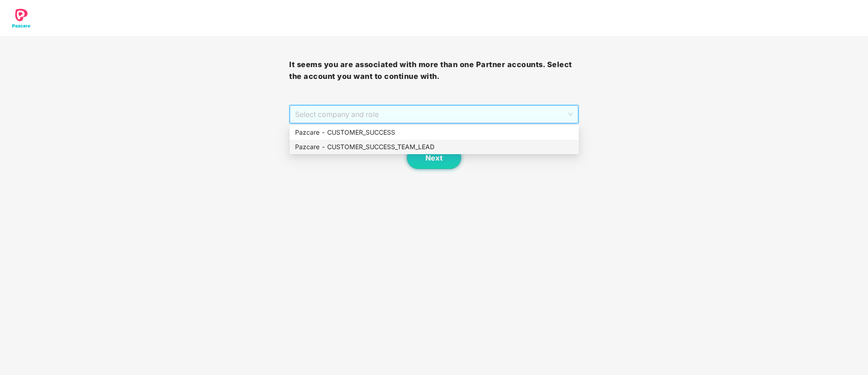  What do you see at coordinates (434, 132) in the screenshot?
I see `div: Pazcare - CUSTOMER_SUCCESS` at bounding box center [434, 132].